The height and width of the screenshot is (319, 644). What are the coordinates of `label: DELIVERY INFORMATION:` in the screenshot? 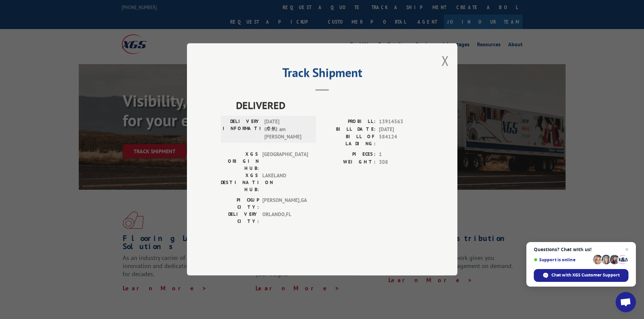 It's located at (242, 129).